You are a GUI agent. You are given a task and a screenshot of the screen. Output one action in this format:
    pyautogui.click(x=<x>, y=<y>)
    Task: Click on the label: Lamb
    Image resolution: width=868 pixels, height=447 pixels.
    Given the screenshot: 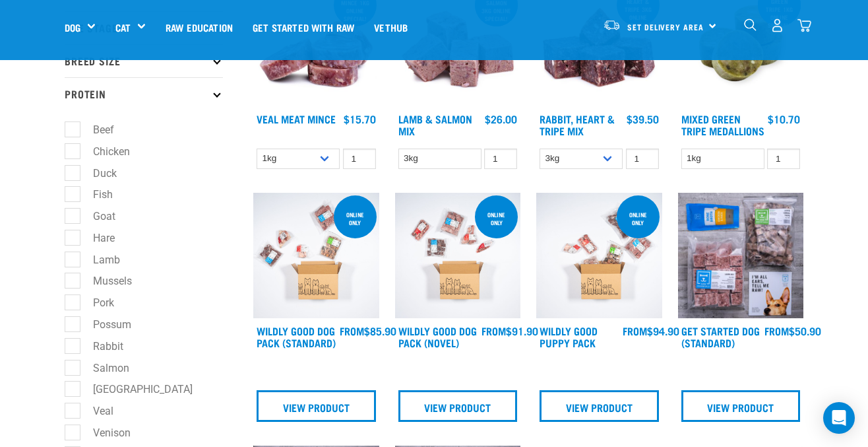 What is the action you would take?
    pyautogui.click(x=98, y=260)
    